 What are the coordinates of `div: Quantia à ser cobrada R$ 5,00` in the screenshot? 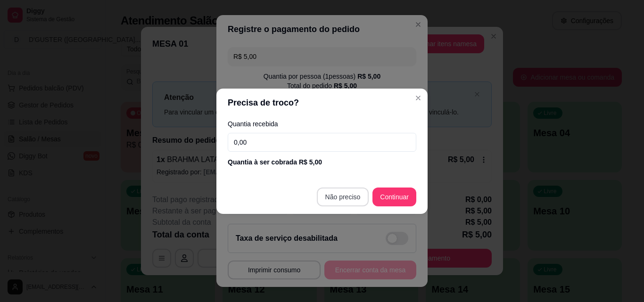 It's located at (322, 162).